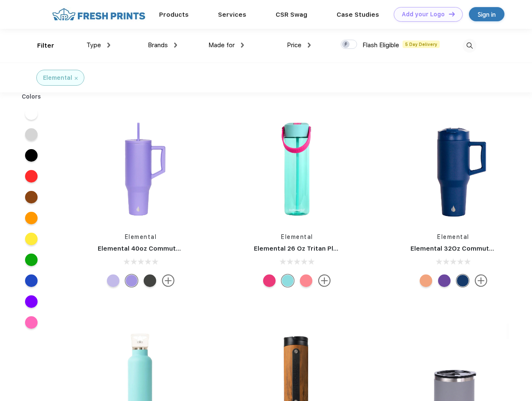  I want to click on a: Products, so click(174, 15).